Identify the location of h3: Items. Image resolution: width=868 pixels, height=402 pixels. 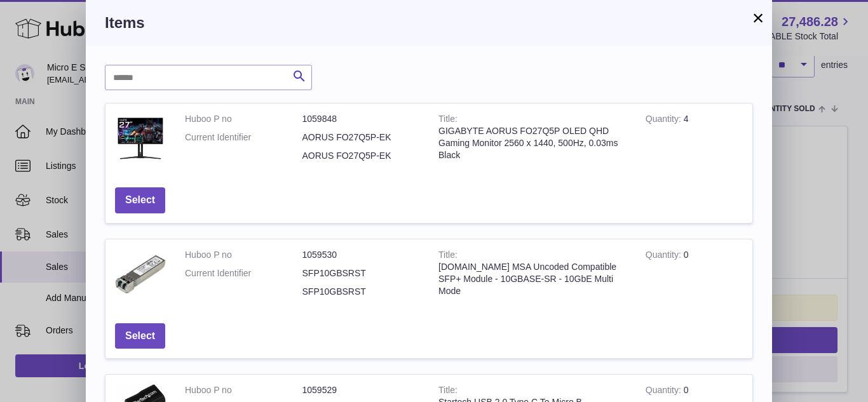
(429, 23).